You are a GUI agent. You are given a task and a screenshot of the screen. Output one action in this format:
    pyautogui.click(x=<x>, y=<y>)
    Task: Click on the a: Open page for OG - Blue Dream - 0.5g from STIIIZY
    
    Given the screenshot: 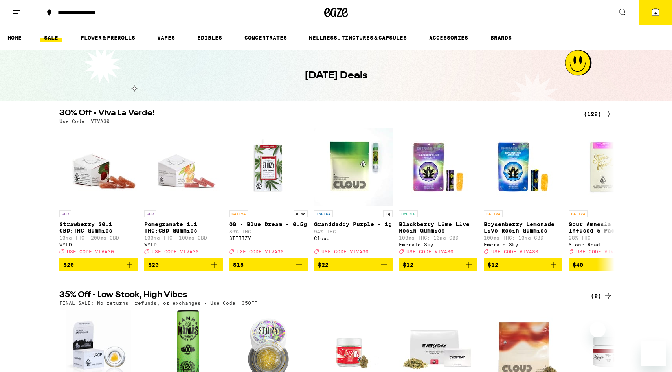 What is the action you would take?
    pyautogui.click(x=268, y=193)
    